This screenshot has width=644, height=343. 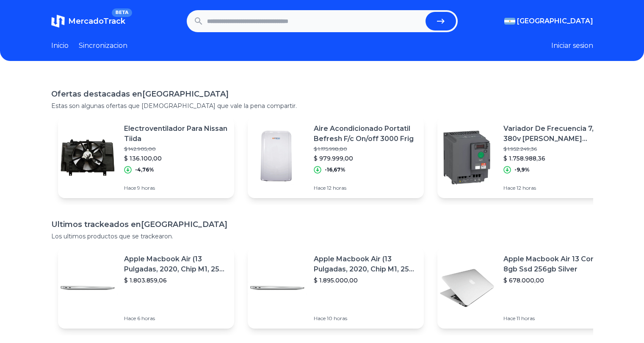 I want to click on p: Hace 10 horas, so click(x=365, y=318).